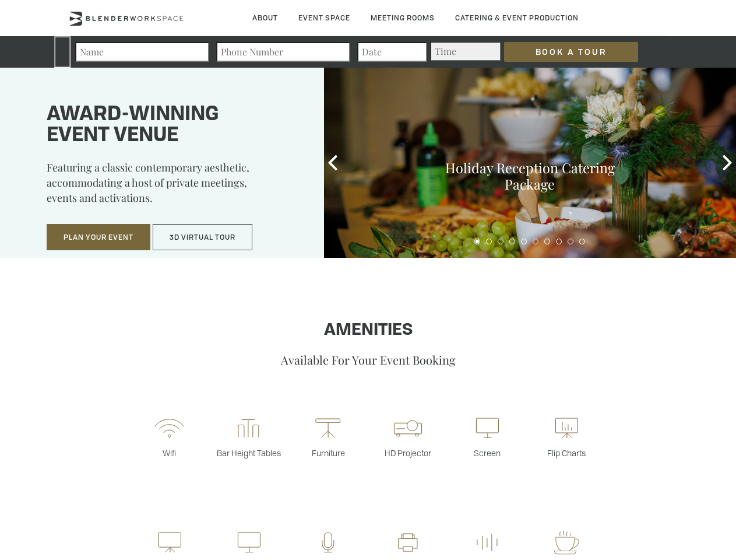 This screenshot has height=560, width=736. I want to click on input: Date, so click(392, 52).